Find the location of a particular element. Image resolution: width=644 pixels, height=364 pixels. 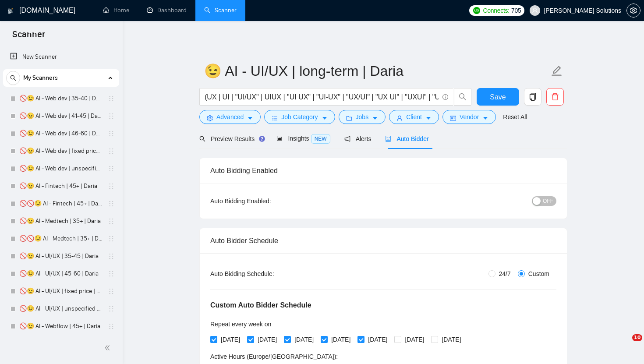

span: Repeat every week on is located at coordinates (241, 324).